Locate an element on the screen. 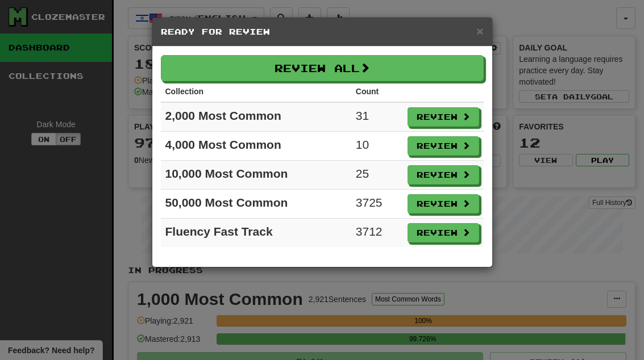  td: 2,000 Most Common is located at coordinates (256, 117).